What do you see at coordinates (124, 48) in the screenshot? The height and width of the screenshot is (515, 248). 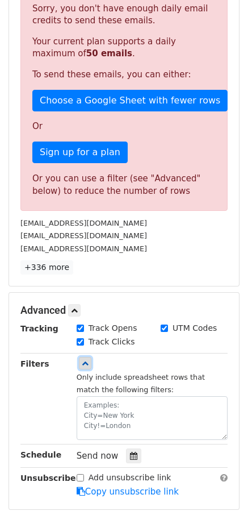 I see `p: Your current plan supports a daily maximum of .` at bounding box center [124, 48].